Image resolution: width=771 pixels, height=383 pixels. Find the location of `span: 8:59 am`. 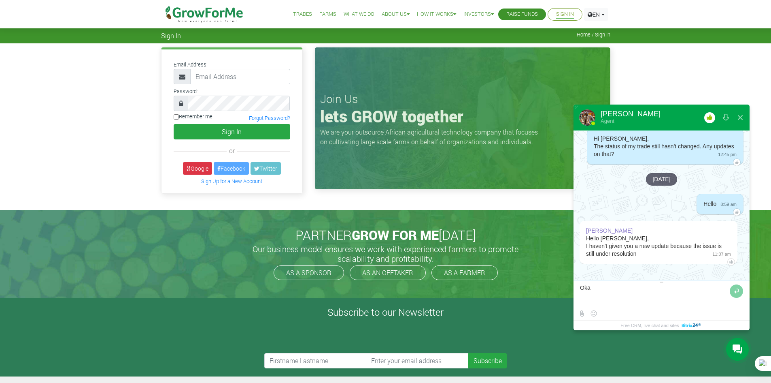

span: 8:59 am is located at coordinates (727, 204).